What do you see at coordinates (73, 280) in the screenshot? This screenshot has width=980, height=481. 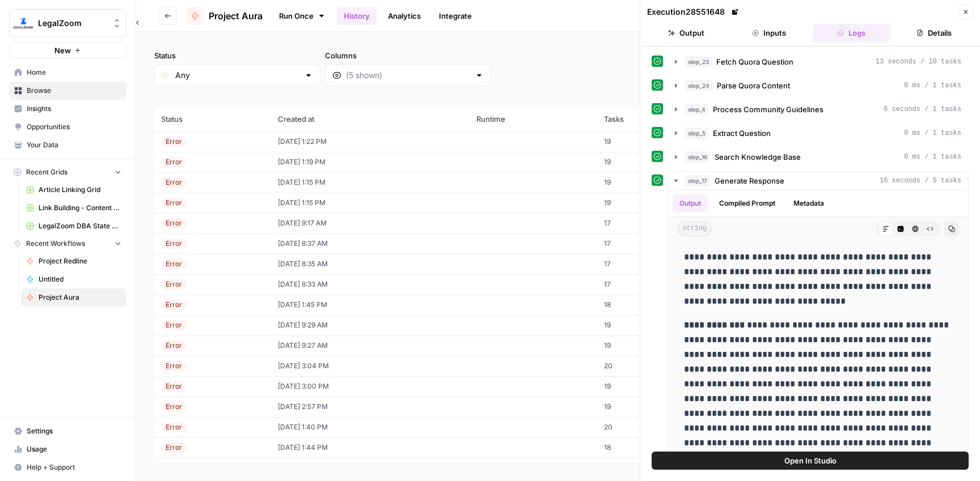 I see `a: Untitled` at bounding box center [73, 280].